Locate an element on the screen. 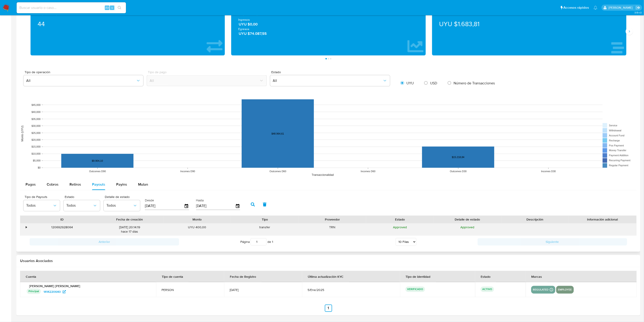 The image size is (644, 322). a: Notificaciones is located at coordinates (596, 7).